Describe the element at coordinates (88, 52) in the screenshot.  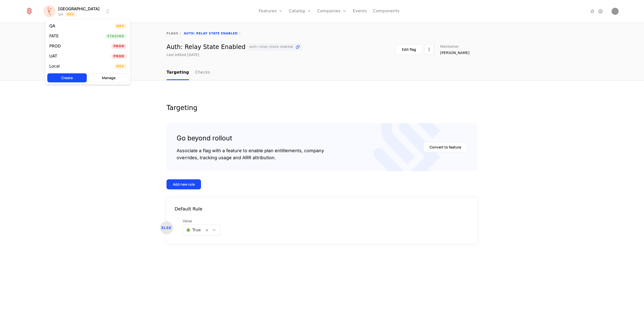
I see `div: Select environment` at that location.